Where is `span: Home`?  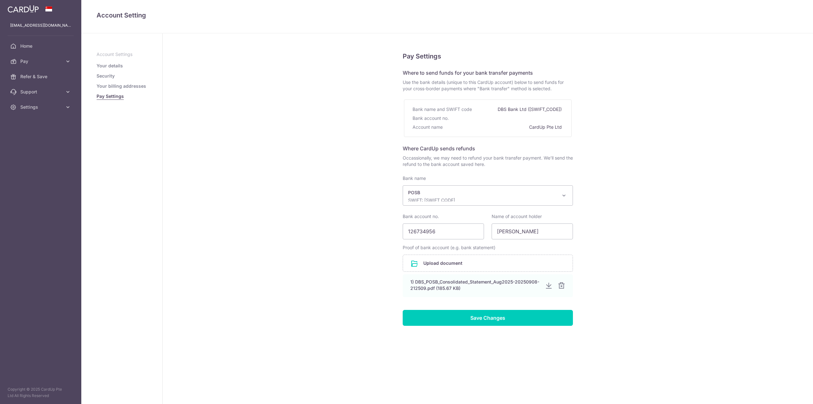
span: Home is located at coordinates (41, 46).